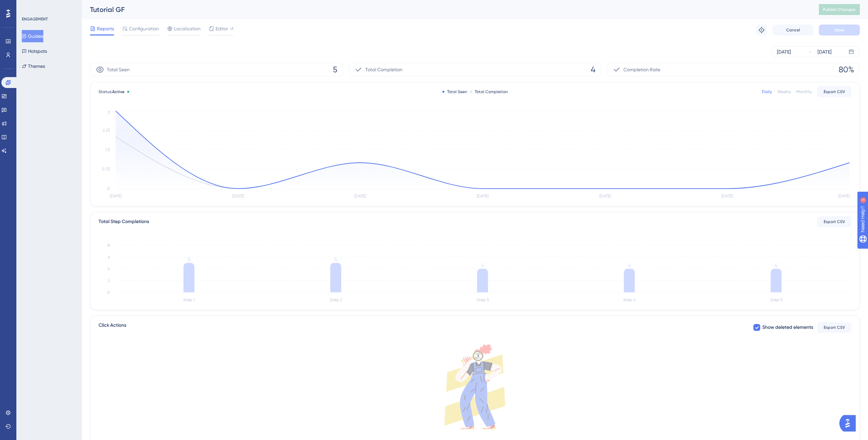 Image resolution: width=868 pixels, height=440 pixels. I want to click on span: Total Seen, so click(118, 70).